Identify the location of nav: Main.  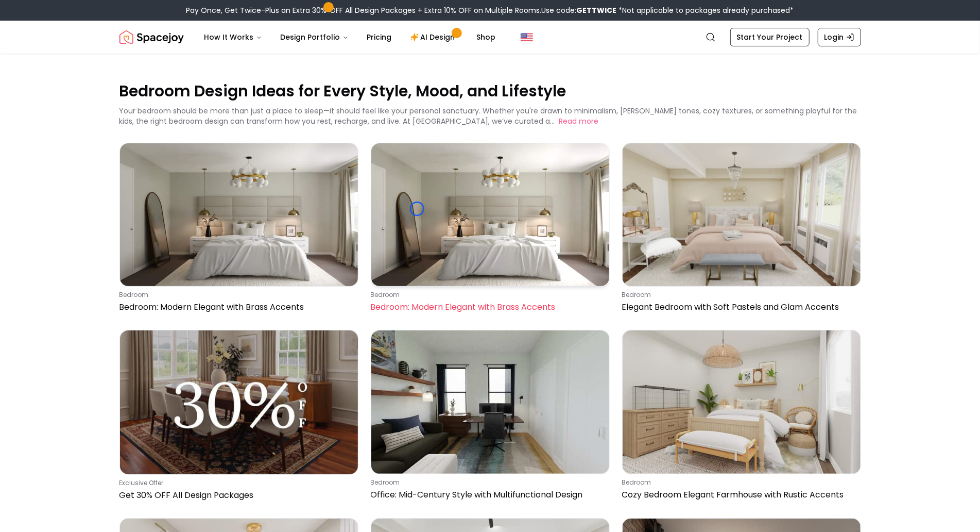
(350, 37).